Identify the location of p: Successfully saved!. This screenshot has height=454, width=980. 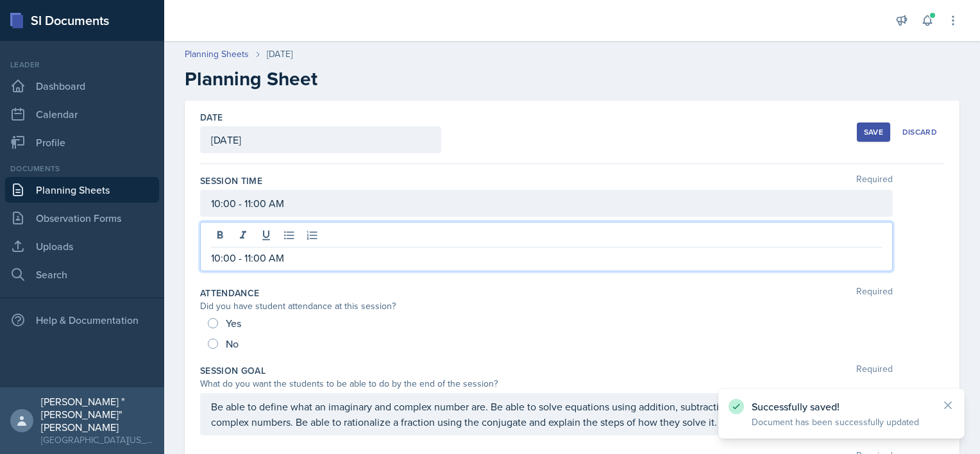
(841, 407).